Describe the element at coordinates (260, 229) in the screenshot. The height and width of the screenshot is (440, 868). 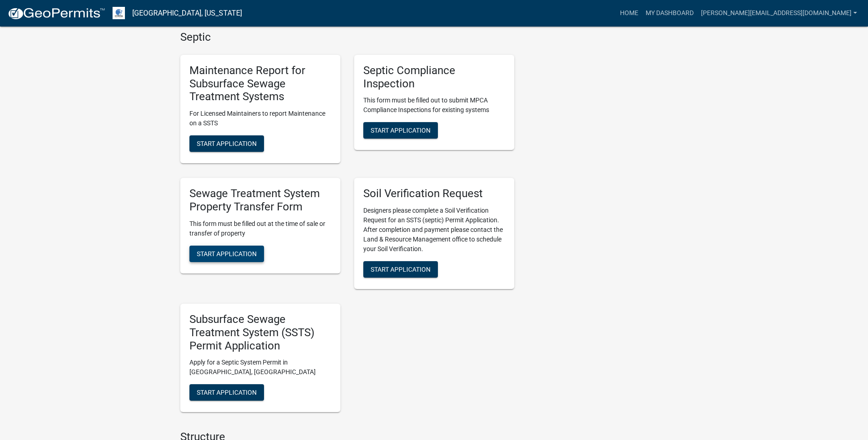
I see `p: This form must be filled out at the time of sale or transfer of property` at that location.